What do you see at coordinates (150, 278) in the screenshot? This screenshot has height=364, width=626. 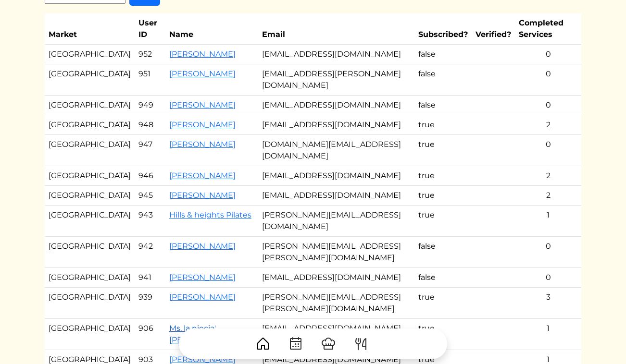 I see `td: 941` at bounding box center [150, 278].